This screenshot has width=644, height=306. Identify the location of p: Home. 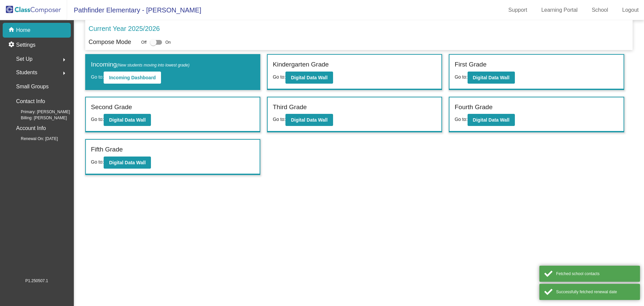
(23, 30).